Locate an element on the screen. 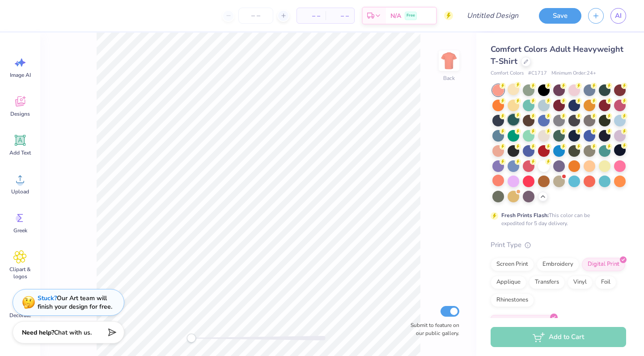  button: Save is located at coordinates (560, 15).